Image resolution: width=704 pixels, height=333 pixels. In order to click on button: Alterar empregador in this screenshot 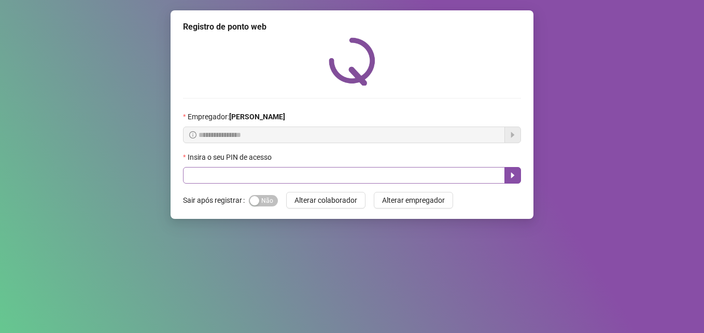, I will do `click(413, 200)`.